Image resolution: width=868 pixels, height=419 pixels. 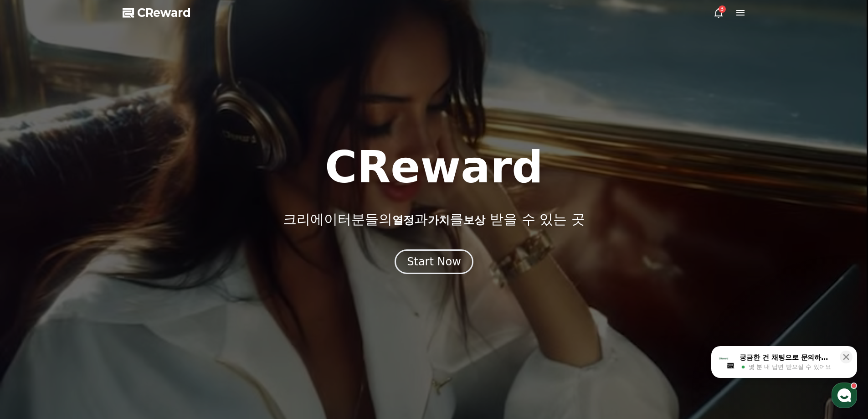 I want to click on button: Start Now, so click(x=434, y=262).